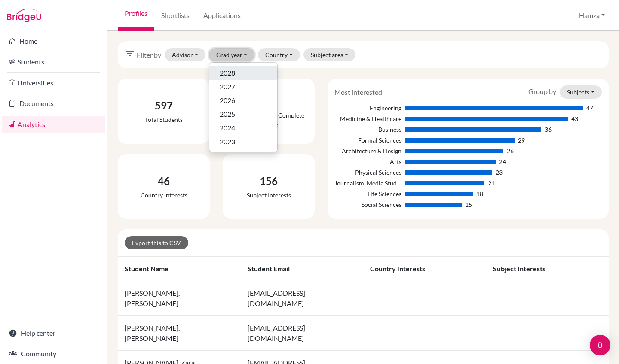  Describe the element at coordinates (232, 54) in the screenshot. I see `button: Grad year` at that location.